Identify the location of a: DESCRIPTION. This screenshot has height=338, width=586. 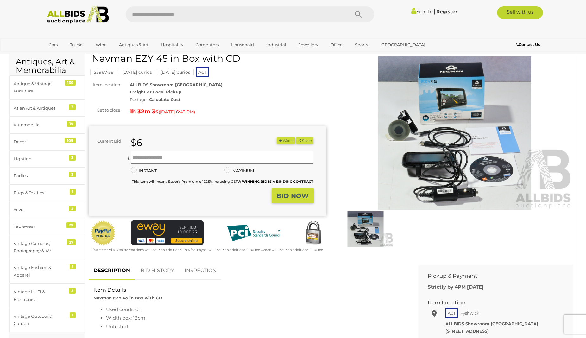
(112, 270).